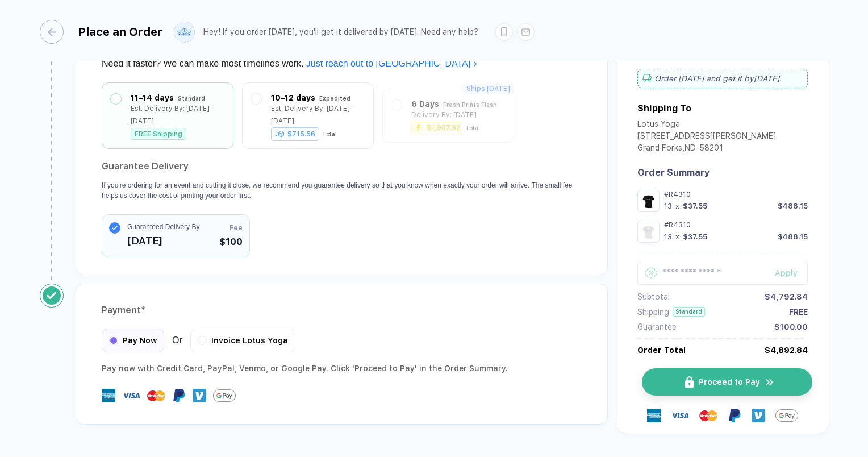  Describe the element at coordinates (722, 172) in the screenshot. I see `div: Order Summary` at that location.